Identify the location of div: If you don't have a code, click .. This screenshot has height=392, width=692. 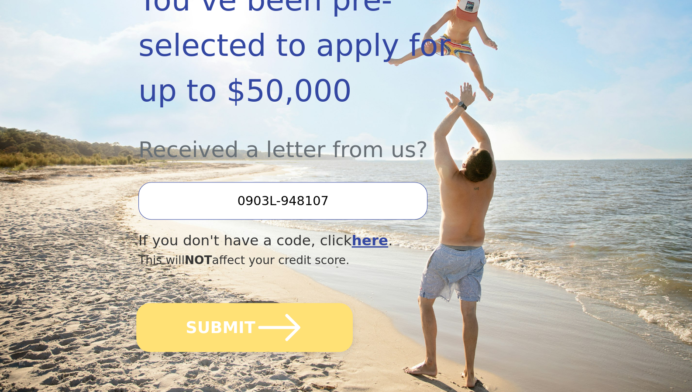
(315, 240).